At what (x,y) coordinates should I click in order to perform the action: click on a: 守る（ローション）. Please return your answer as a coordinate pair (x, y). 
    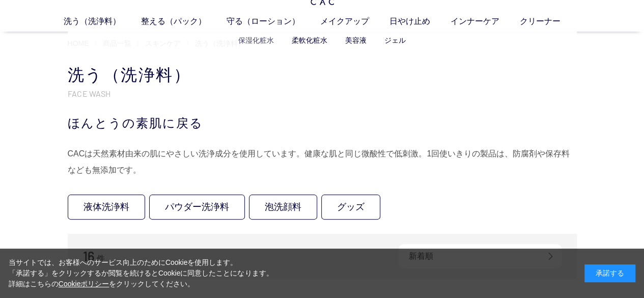
    Looking at the image, I should click on (273, 22).